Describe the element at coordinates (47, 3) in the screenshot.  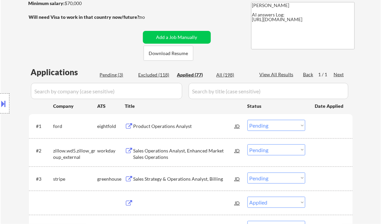
I see `strong: Minimum salary:` at that location.